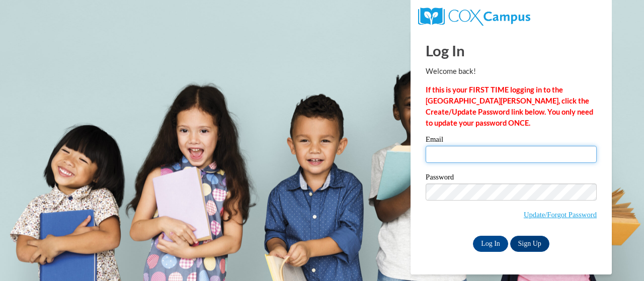 The height and width of the screenshot is (281, 644). What do you see at coordinates (560, 215) in the screenshot?
I see `a: Update/Forgot Password` at bounding box center [560, 215].